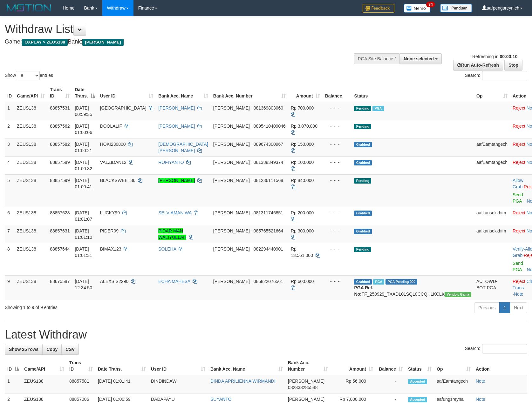  I want to click on span: 34, so click(430, 4).